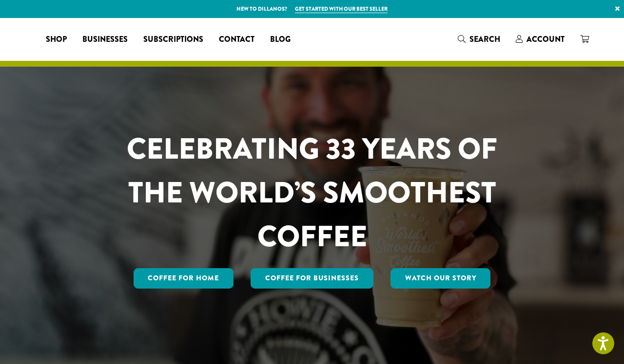  I want to click on span: Businesses, so click(105, 39).